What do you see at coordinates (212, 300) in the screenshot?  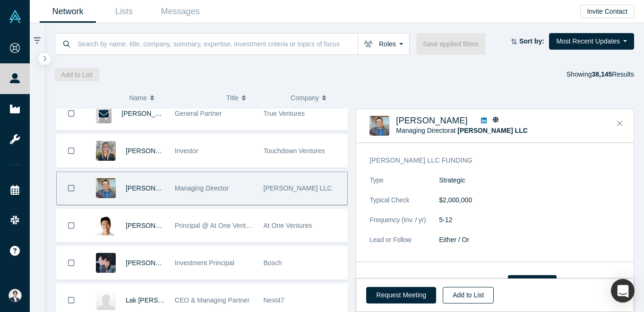 I see `span: CEO & Managing Partner` at bounding box center [212, 300].